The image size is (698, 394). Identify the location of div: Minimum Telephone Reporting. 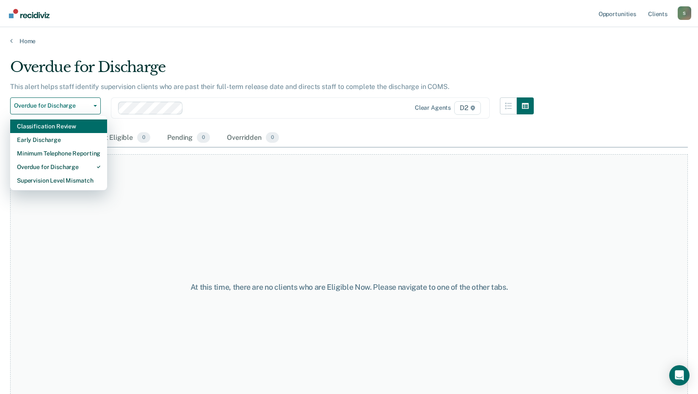
(58, 153).